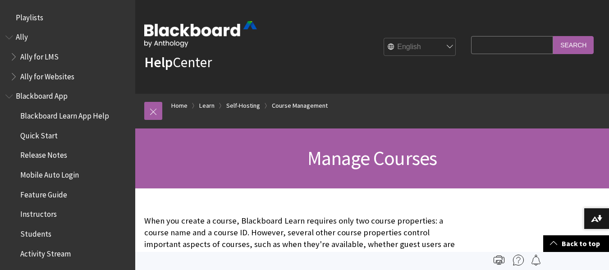  Describe the element at coordinates (372, 158) in the screenshot. I see `span: Manage Courses` at that location.